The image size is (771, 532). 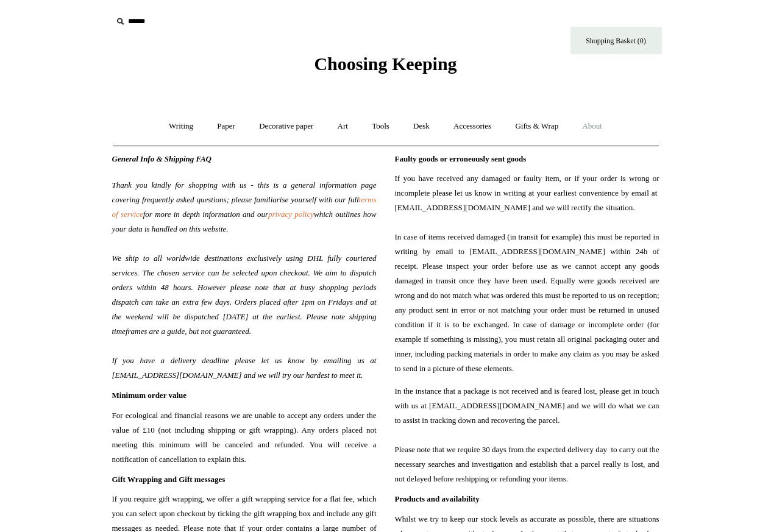 What do you see at coordinates (385, 68) in the screenshot?
I see `a: Choosing Keeping` at bounding box center [385, 68].